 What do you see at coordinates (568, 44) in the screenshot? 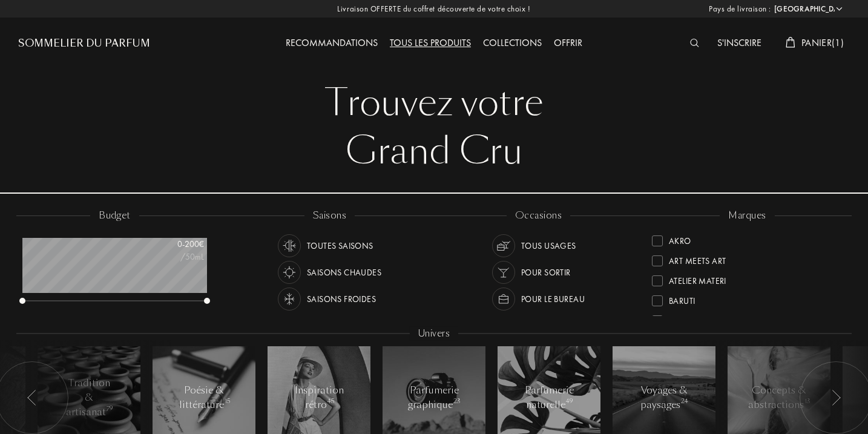
I see `div: Offrir` at bounding box center [568, 44].